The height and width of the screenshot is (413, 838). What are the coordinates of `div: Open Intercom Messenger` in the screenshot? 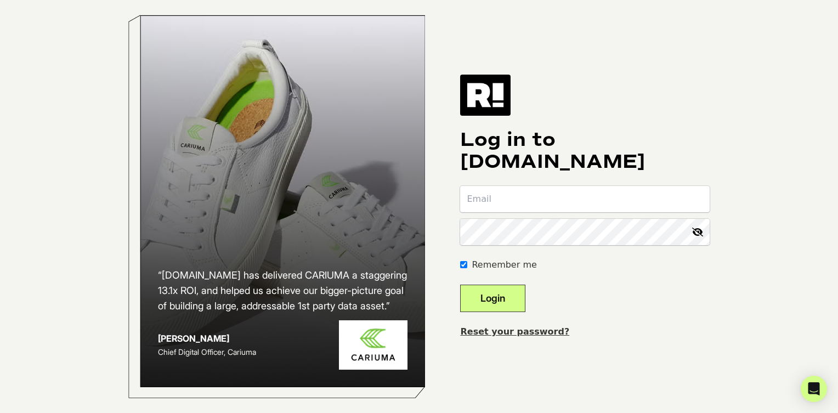 It's located at (813, 389).